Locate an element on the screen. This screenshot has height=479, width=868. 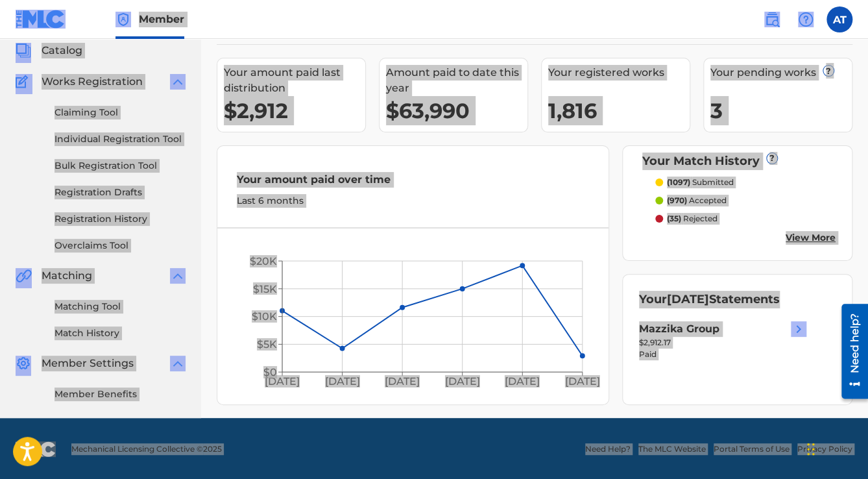
div: Drag is located at coordinates (811, 449).